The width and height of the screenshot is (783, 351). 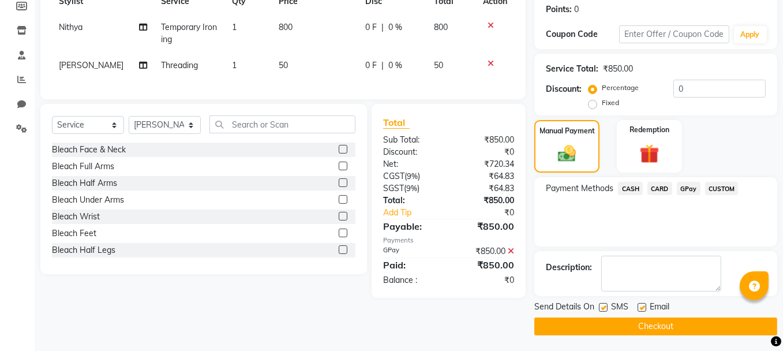 I want to click on div: Payable:, so click(x=411, y=226).